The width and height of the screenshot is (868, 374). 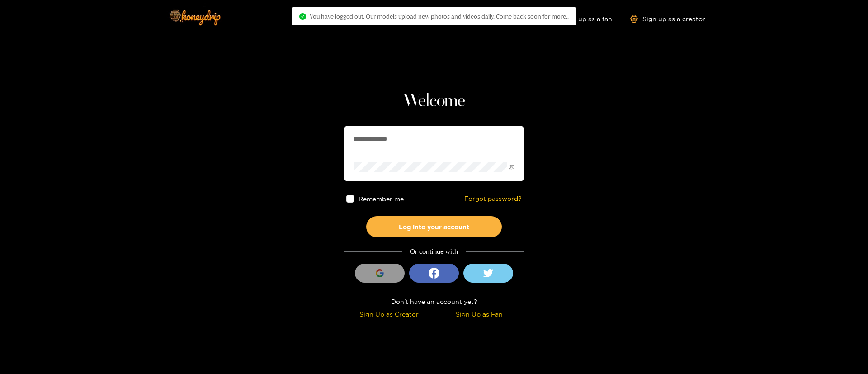 I want to click on div: Don't have an account yet?, so click(x=434, y=301).